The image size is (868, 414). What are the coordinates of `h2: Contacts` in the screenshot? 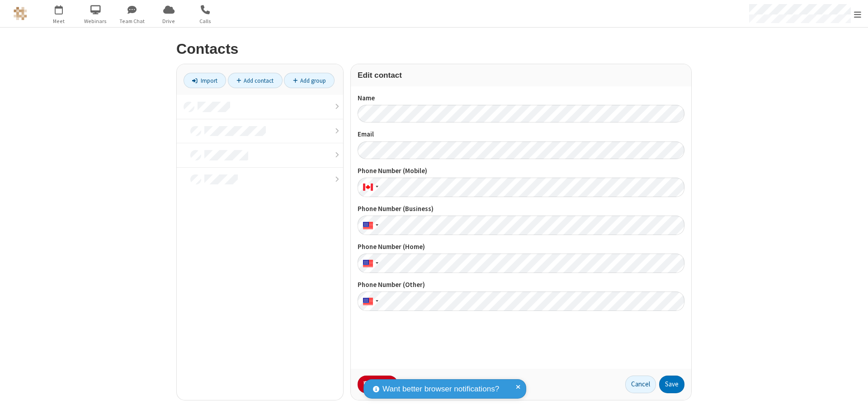 It's located at (434, 48).